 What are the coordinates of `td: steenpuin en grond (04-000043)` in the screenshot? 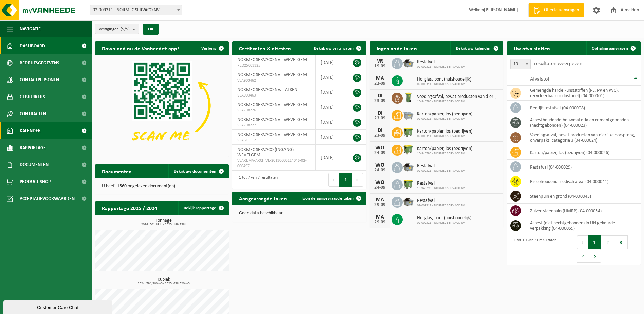 It's located at (582, 196).